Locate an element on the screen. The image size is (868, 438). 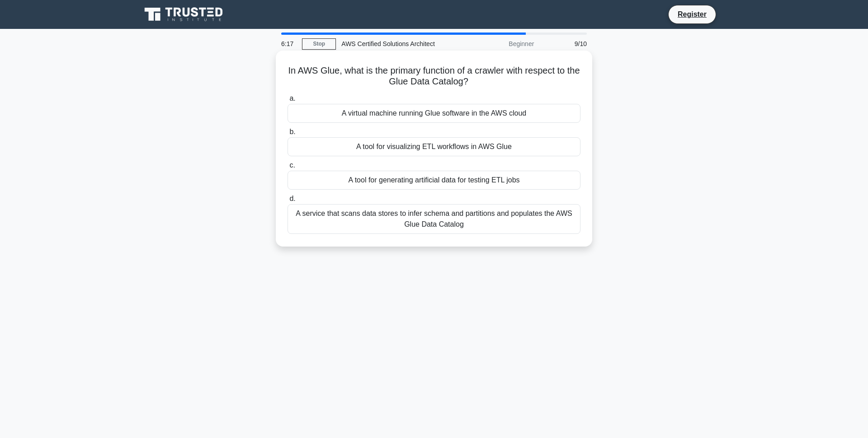
div: A tool for visualizing ETL workflows in AWS Glue is located at coordinates (434, 146).